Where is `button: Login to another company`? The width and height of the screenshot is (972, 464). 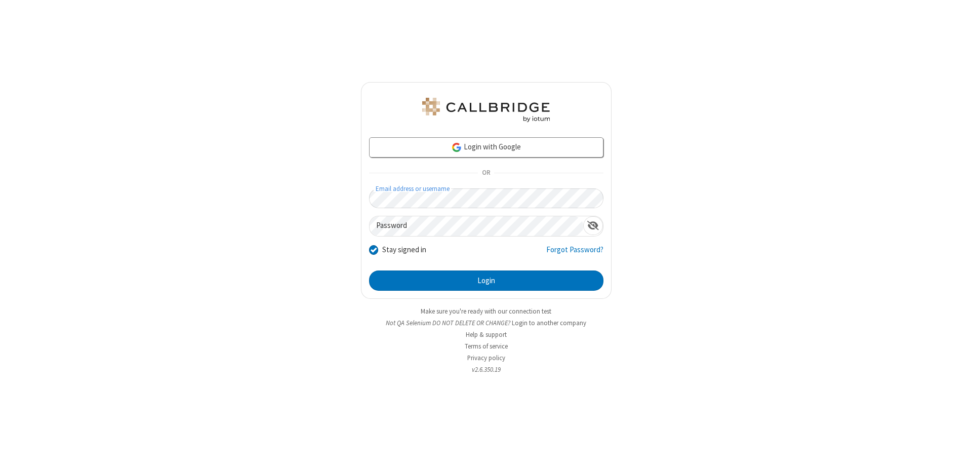
button: Login to another company is located at coordinates (549, 323).